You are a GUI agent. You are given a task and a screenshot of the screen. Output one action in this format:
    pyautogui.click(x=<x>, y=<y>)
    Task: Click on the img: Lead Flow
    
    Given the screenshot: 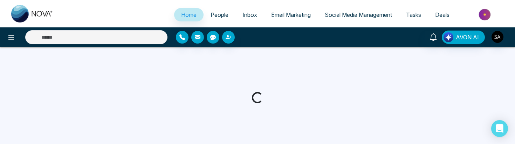 What is the action you would take?
    pyautogui.click(x=448, y=37)
    